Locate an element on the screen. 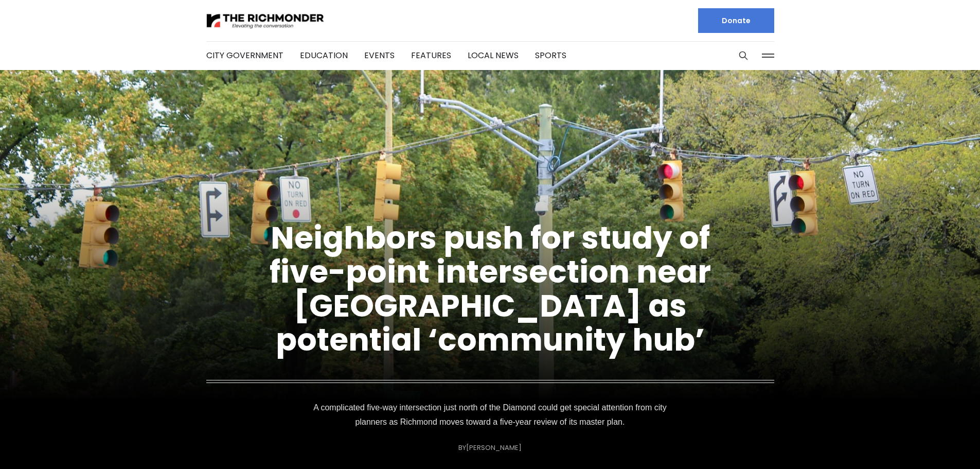 This screenshot has height=469, width=980. a: Education is located at coordinates (324, 55).